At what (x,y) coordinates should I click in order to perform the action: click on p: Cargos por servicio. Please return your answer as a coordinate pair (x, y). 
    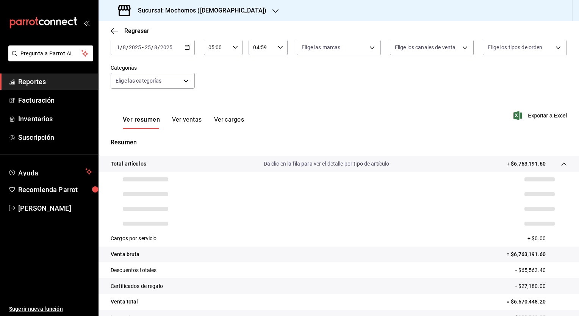
    Looking at the image, I should click on (134, 238).